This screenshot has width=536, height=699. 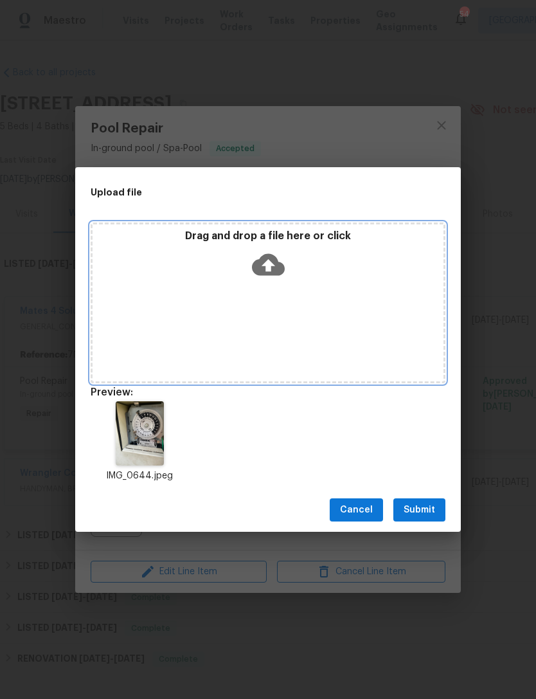 I want to click on p: IMG_0644.jpeg, so click(x=140, y=476).